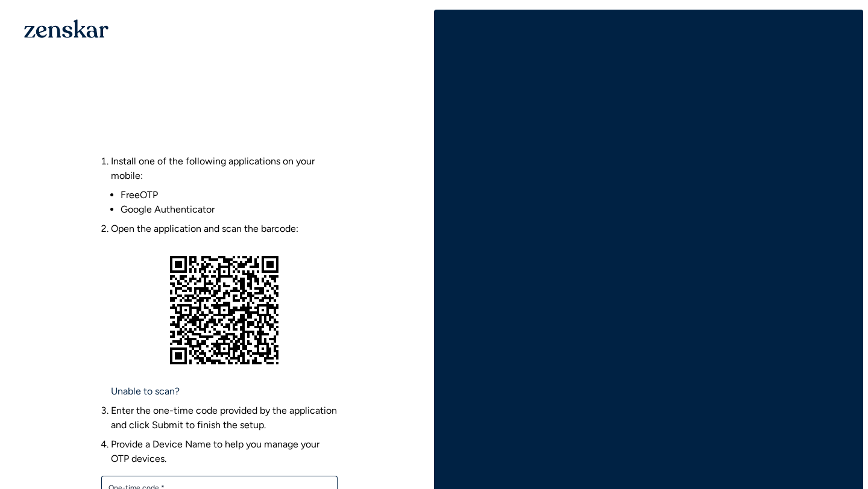 Image resolution: width=868 pixels, height=489 pixels. Describe the element at coordinates (224, 452) in the screenshot. I see `li: Provide a Device Name to help you manage your OTP devices.` at that location.